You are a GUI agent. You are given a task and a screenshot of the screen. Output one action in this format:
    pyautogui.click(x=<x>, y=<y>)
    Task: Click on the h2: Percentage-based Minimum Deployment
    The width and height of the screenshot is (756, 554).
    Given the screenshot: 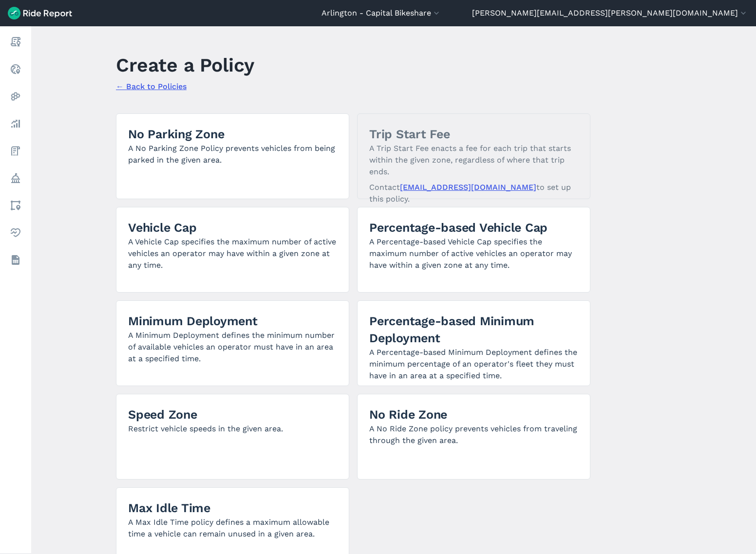 What is the action you would take?
    pyautogui.click(x=473, y=330)
    